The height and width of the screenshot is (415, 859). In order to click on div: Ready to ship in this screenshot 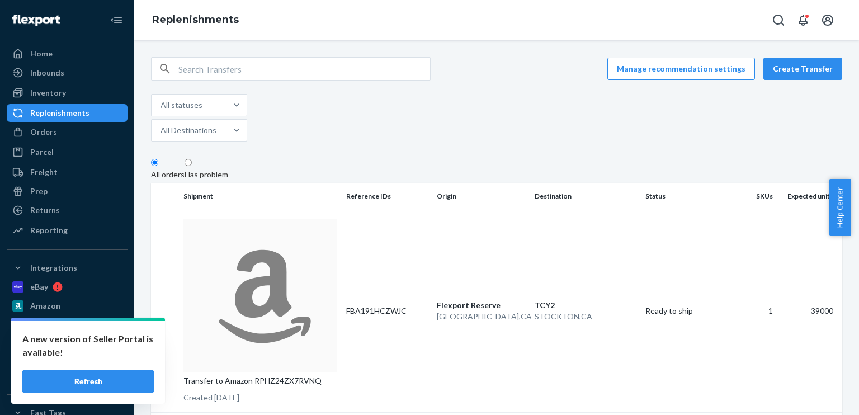, I will do `click(687, 311)`.